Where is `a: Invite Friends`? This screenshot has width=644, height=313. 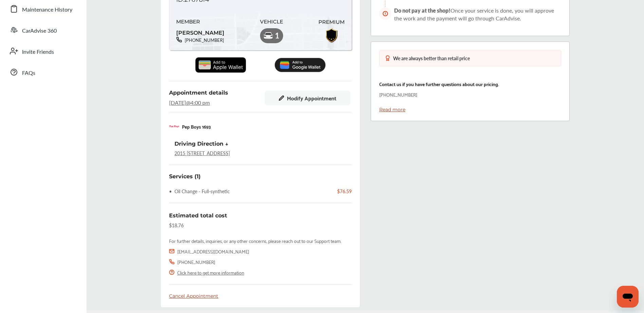 a: Invite Friends is located at coordinates (43, 51).